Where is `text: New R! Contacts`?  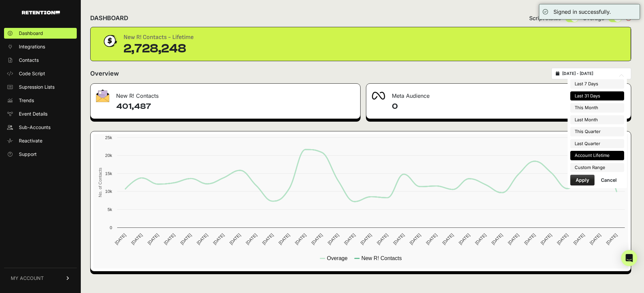 text: New R! Contacts is located at coordinates (381, 258).